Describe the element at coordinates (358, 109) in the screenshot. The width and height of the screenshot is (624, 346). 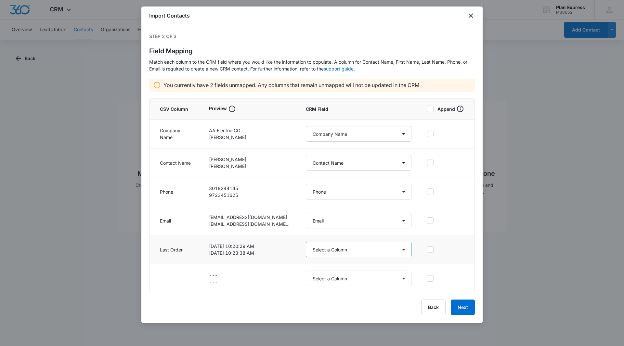
I see `span: CRM Field` at that location.